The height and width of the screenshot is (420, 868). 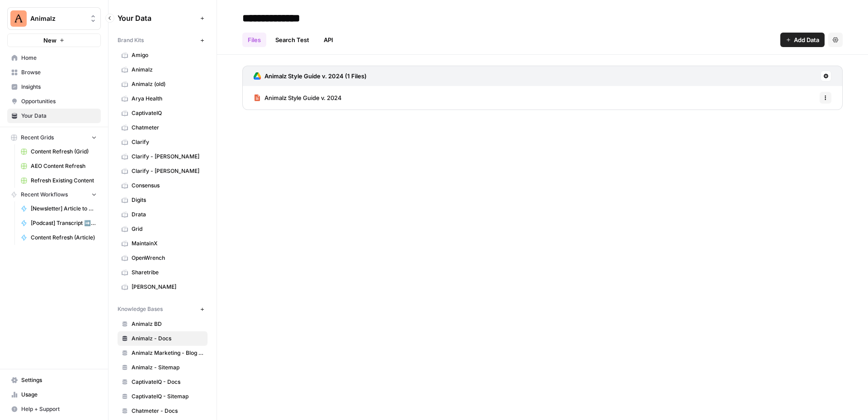 I want to click on span: Animalz Marketing - Blog content, so click(x=168, y=353).